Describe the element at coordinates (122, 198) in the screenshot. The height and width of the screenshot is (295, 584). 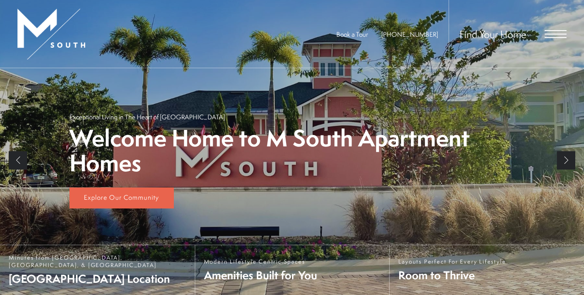
I see `a: Explore Our Community` at that location.